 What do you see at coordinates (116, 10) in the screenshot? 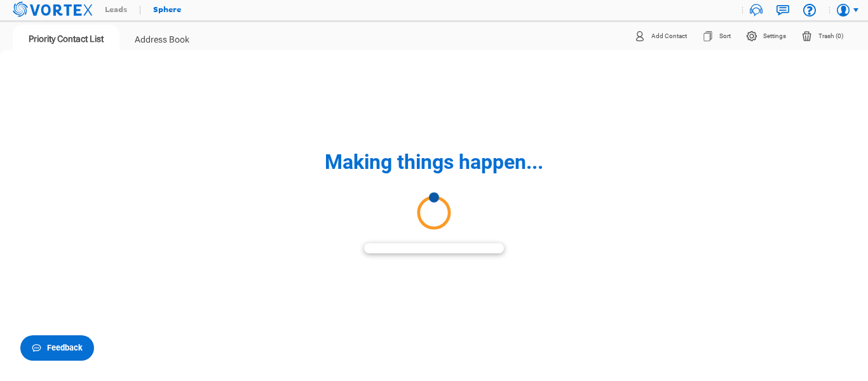
I see `div: Leads` at bounding box center [116, 10].